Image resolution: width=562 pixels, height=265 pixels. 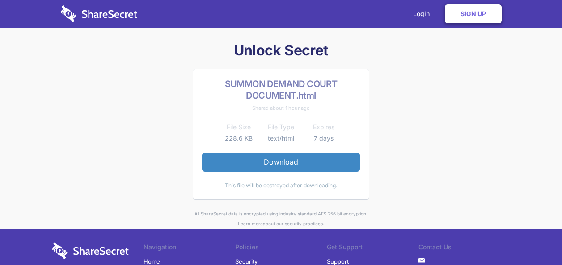 What do you see at coordinates (473, 14) in the screenshot?
I see `a: Sign Up` at bounding box center [473, 14].